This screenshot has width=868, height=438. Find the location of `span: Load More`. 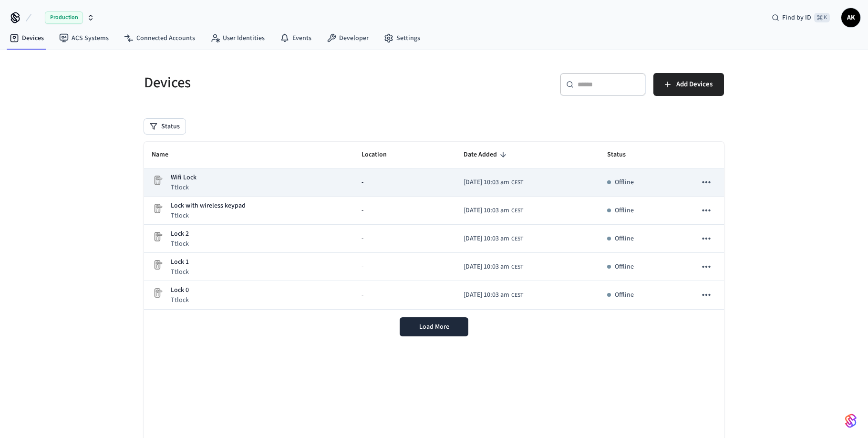

span: Load More is located at coordinates (434, 327).